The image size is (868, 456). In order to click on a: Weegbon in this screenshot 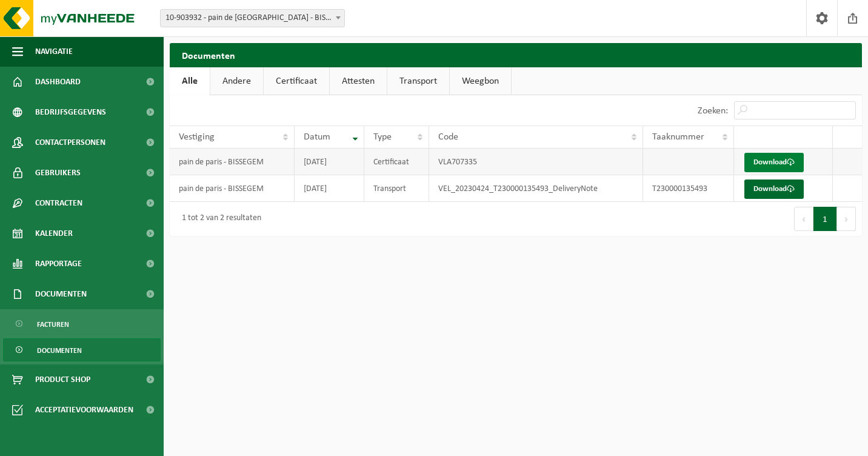, I will do `click(480, 82)`.